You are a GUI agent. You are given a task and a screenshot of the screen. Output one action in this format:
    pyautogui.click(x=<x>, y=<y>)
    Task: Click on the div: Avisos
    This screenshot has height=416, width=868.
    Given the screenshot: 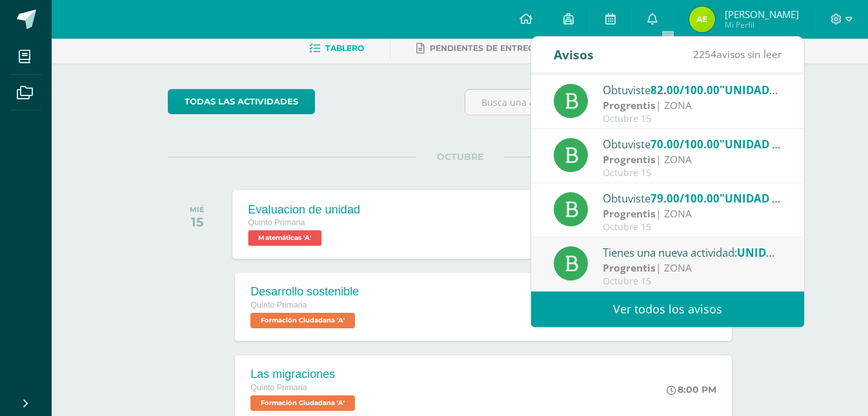 What is the action you would take?
    pyautogui.click(x=573, y=54)
    